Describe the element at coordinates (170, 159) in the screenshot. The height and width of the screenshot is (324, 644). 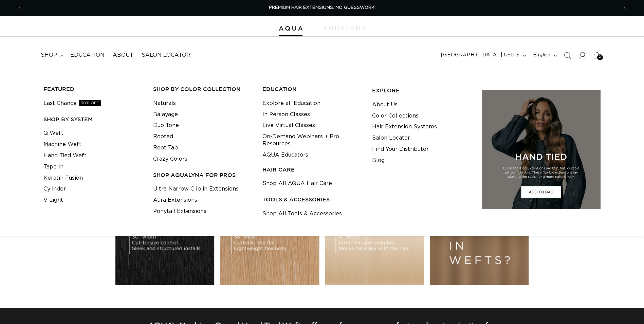
I see `a: Crazy Colors` at that location.